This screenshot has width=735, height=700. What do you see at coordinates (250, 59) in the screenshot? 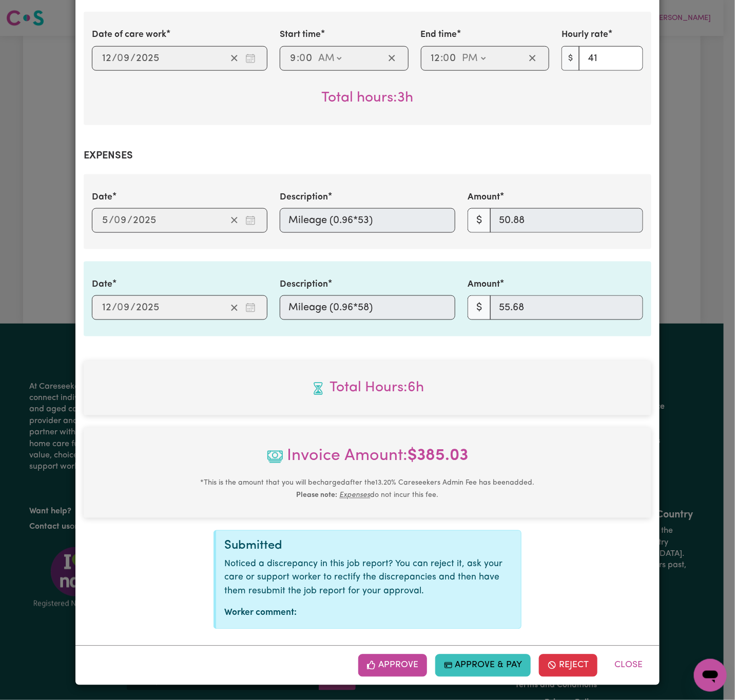
I see `button: Enter the date of care work` at bounding box center [250, 59].